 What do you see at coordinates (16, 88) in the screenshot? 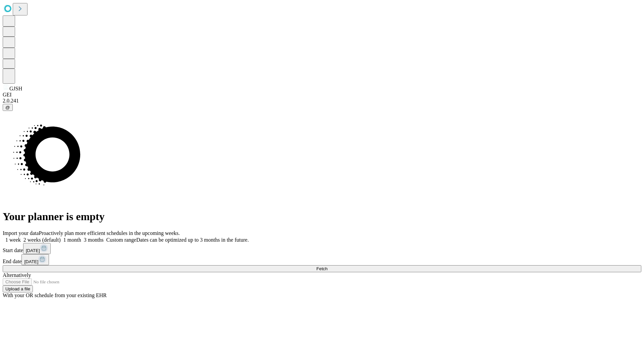
I see `span: GJSH` at bounding box center [16, 88].